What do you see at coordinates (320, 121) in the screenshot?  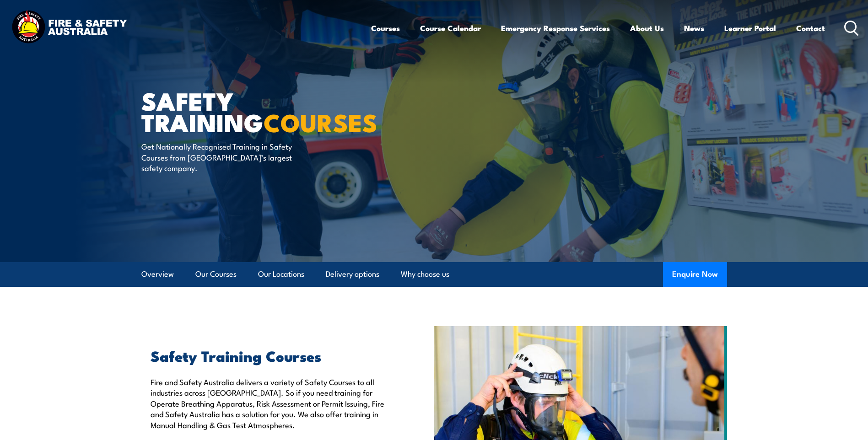 I see `strong: COURSES` at bounding box center [320, 121].